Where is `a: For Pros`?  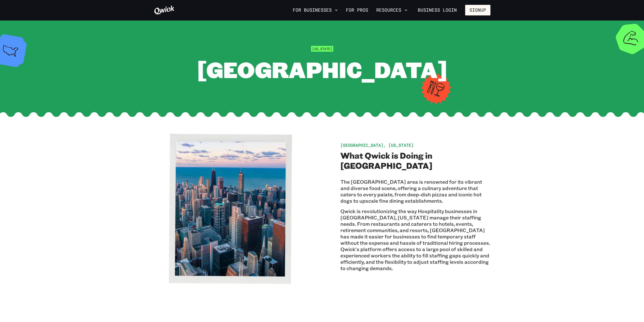
a: For Pros is located at coordinates (357, 10).